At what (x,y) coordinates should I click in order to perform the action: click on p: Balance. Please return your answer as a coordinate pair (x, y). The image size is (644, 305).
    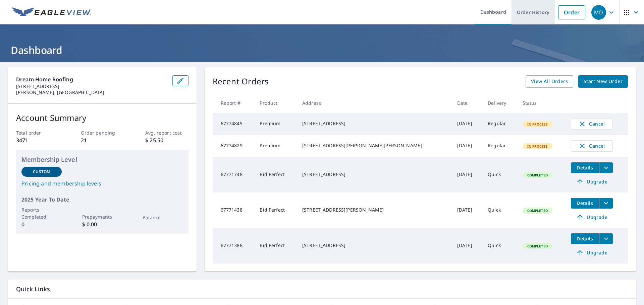
    Looking at the image, I should click on (162, 217).